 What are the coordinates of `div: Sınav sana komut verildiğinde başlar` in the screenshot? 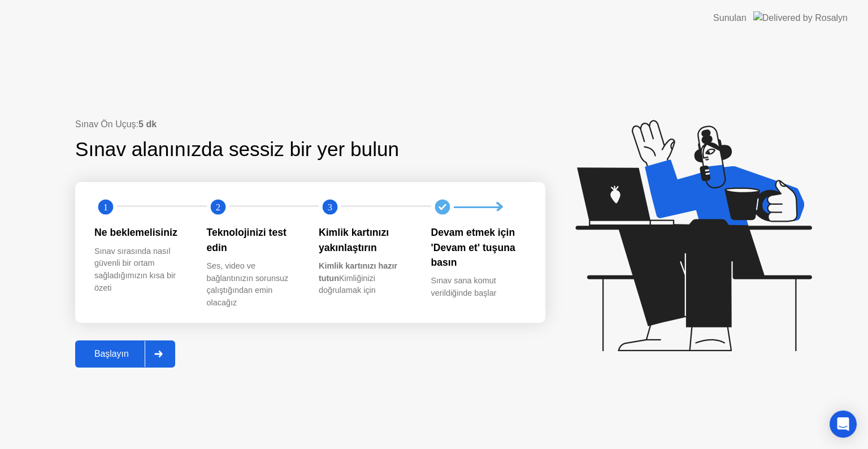 It's located at (478, 287).